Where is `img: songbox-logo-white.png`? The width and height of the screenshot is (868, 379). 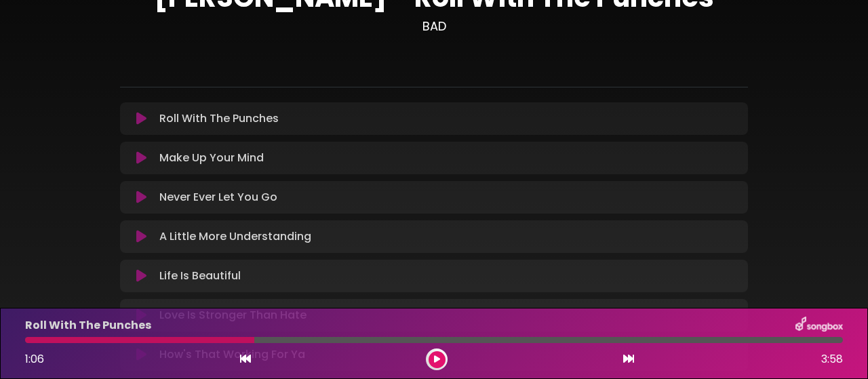 img: songbox-logo-white.png is located at coordinates (819, 325).